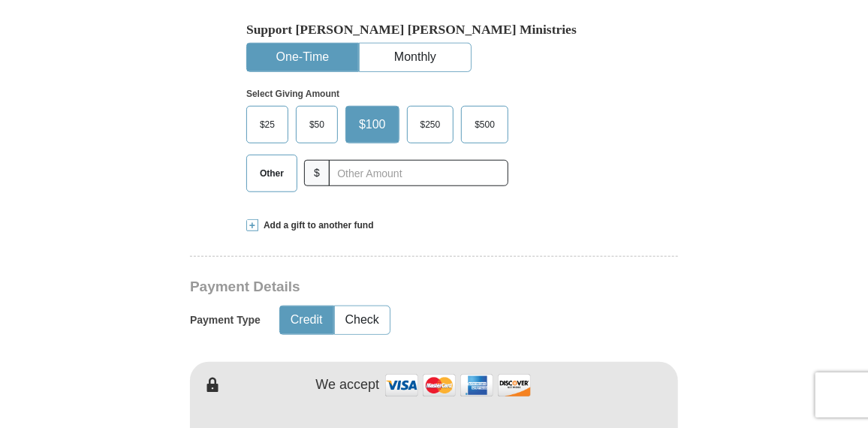  What do you see at coordinates (306, 320) in the screenshot?
I see `button: Credit` at bounding box center [306, 320].